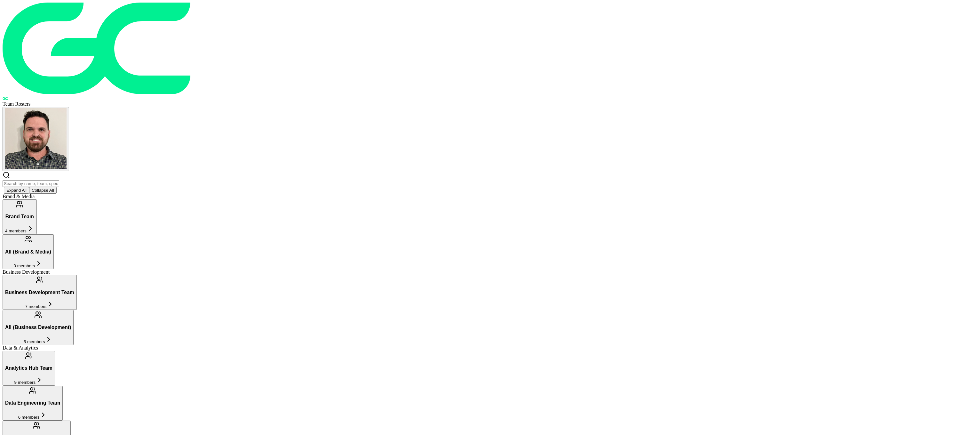  Describe the element at coordinates (33, 403) in the screenshot. I see `h3: Data Engineering Team` at that location.